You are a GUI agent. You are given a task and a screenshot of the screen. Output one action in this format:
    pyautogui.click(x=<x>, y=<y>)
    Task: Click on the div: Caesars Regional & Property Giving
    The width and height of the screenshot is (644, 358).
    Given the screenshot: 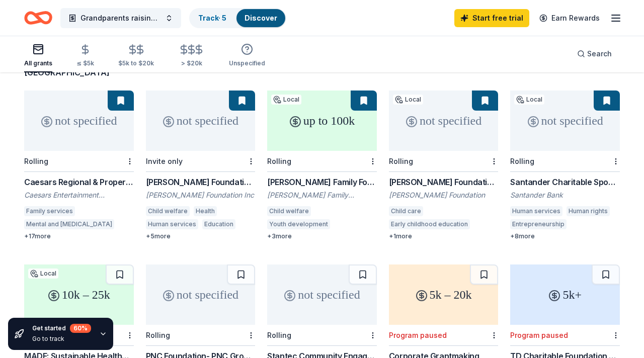 What is the action you would take?
    pyautogui.click(x=79, y=182)
    